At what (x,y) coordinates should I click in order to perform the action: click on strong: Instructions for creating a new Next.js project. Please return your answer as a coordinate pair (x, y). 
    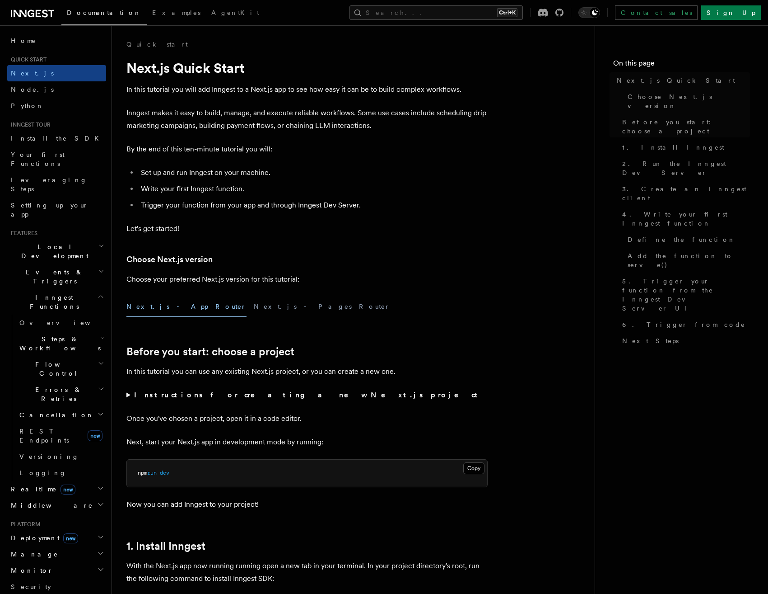
    Looking at the image, I should click on (308, 394).